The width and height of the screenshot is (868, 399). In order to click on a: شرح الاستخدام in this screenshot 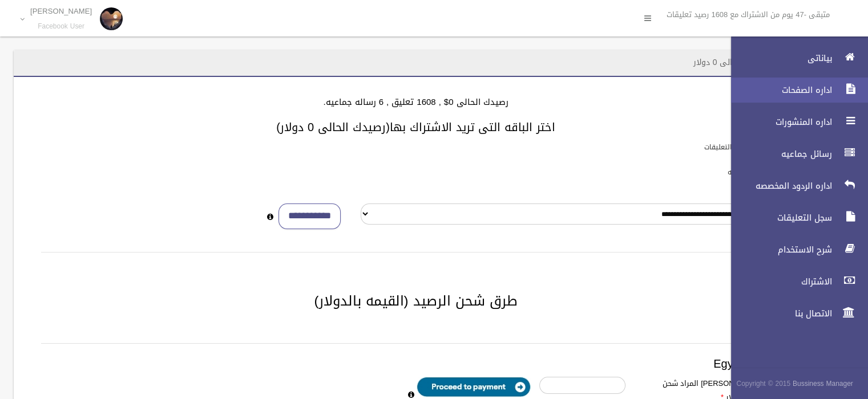, I will do `click(795, 250)`.